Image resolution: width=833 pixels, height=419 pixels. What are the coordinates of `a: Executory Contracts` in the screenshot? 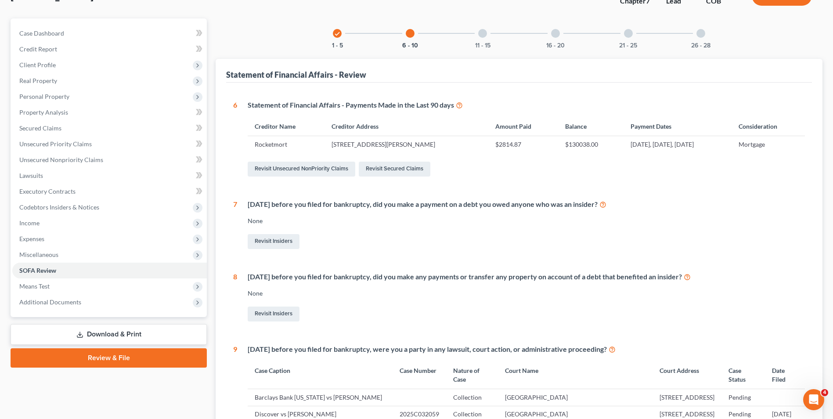 It's located at (109, 191).